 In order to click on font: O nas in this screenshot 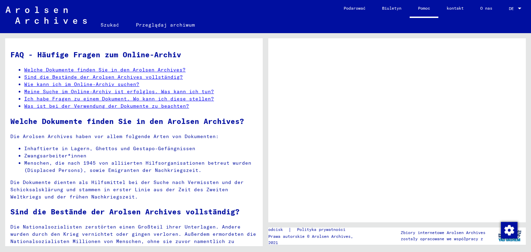, I will do `click(486, 8)`.